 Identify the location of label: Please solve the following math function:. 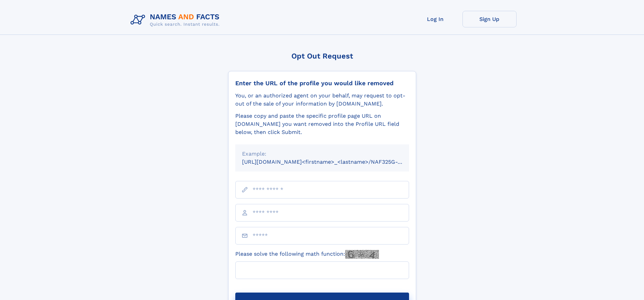
(307, 254).